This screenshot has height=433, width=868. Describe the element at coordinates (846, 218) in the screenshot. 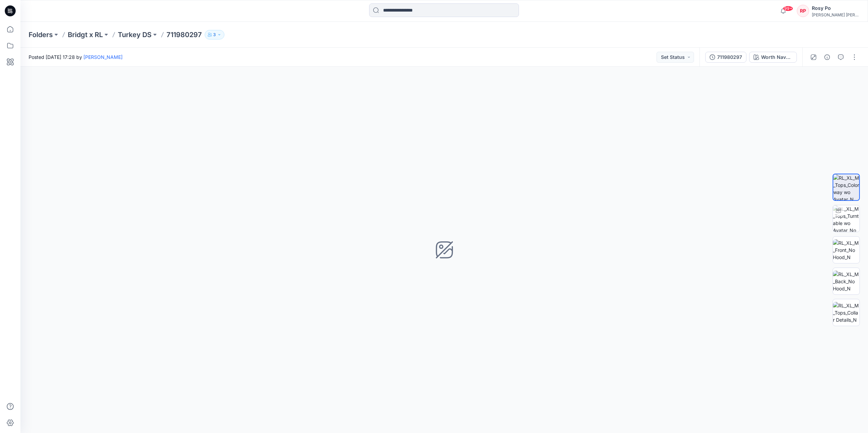

I see `img: RL_XL_M_Tops_Turntable wo Avatar_No Hood` at that location.